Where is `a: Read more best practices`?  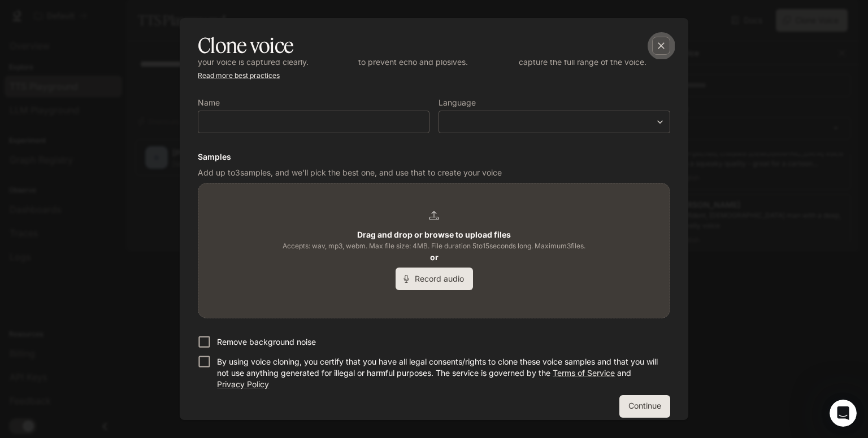
a: Read more best practices is located at coordinates (238, 75).